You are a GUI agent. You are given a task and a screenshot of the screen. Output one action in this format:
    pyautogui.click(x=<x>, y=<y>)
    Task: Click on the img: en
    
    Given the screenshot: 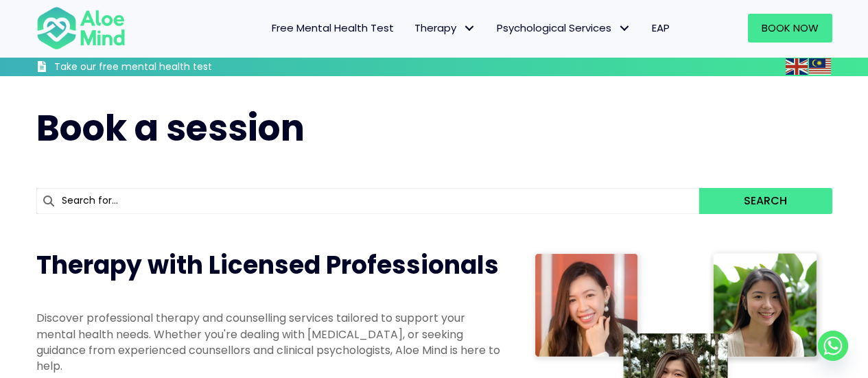 What is the action you would take?
    pyautogui.click(x=796, y=67)
    